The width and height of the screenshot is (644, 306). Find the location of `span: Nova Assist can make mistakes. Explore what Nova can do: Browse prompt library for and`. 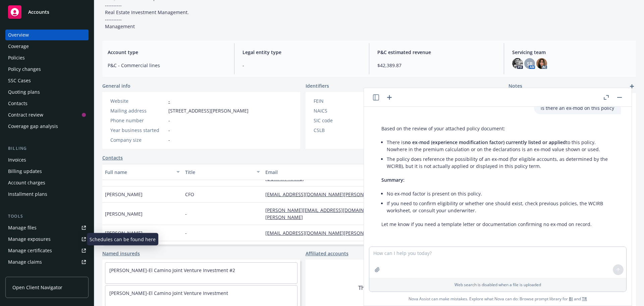

span: Nova Assist can make mistakes. Explore what Nova can do: Browse prompt library for and is located at coordinates (498, 299).